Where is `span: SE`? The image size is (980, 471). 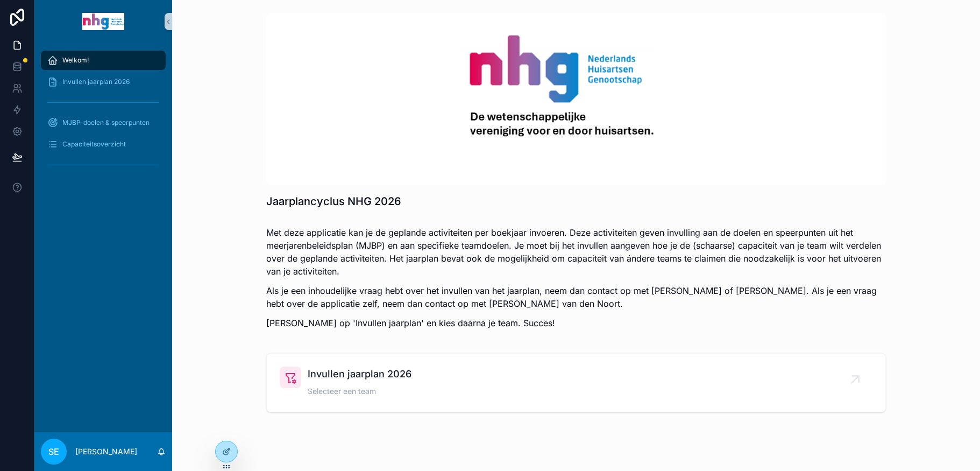
span: SE is located at coordinates (54, 452).